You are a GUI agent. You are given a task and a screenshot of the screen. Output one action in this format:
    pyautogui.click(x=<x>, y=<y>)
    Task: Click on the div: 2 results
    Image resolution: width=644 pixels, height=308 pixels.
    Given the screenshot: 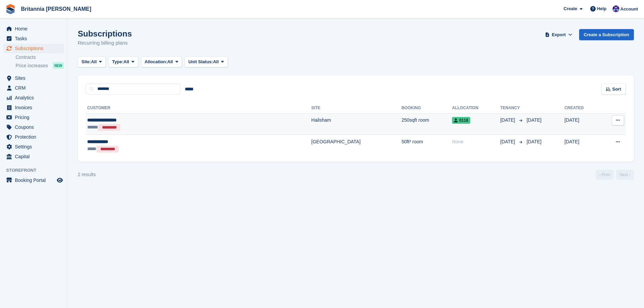 What is the action you would take?
    pyautogui.click(x=87, y=175)
    